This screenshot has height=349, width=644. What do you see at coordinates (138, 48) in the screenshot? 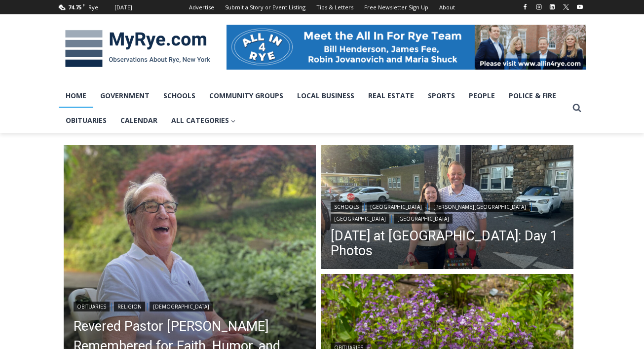
I see `img: MyRye.com` at bounding box center [138, 48].